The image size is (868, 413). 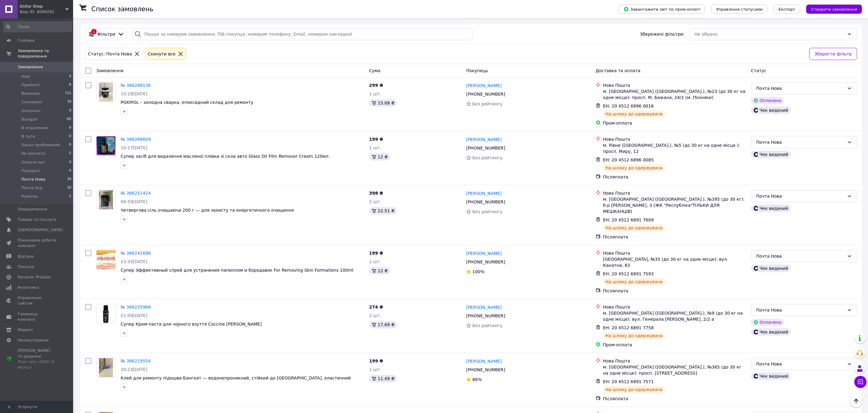 What do you see at coordinates (69, 119) in the screenshot?
I see `span: 65` at bounding box center [69, 119].